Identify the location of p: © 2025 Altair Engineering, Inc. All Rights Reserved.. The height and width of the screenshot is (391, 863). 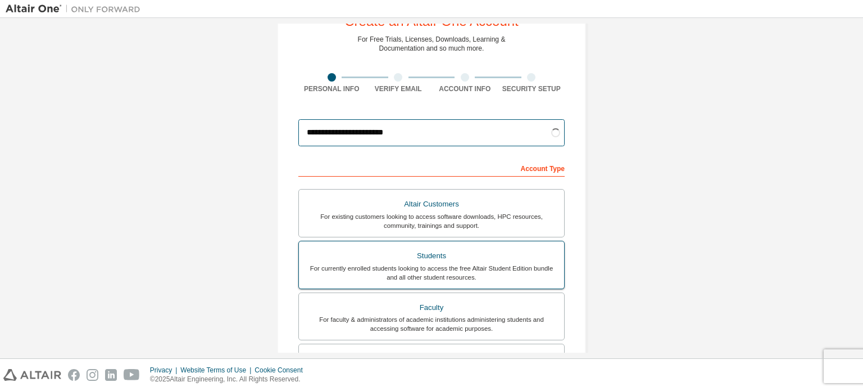
(230, 379).